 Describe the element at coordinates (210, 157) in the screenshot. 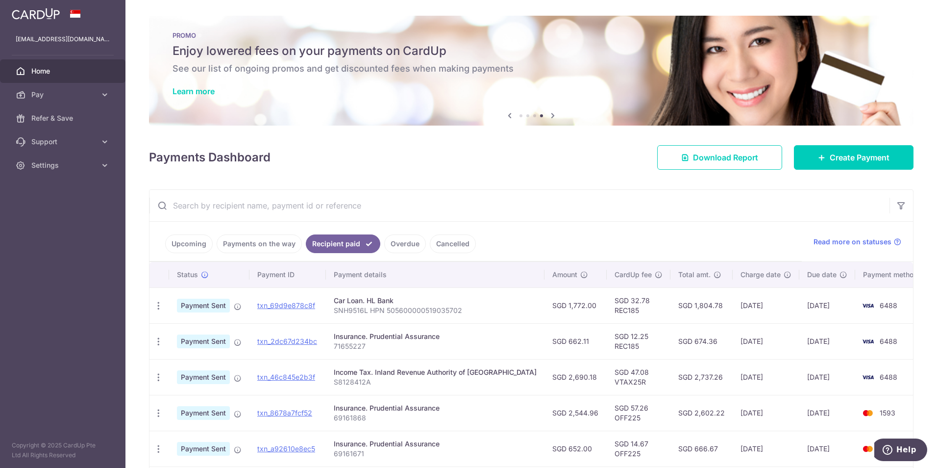

I see `h4: Payments Dashboard` at that location.